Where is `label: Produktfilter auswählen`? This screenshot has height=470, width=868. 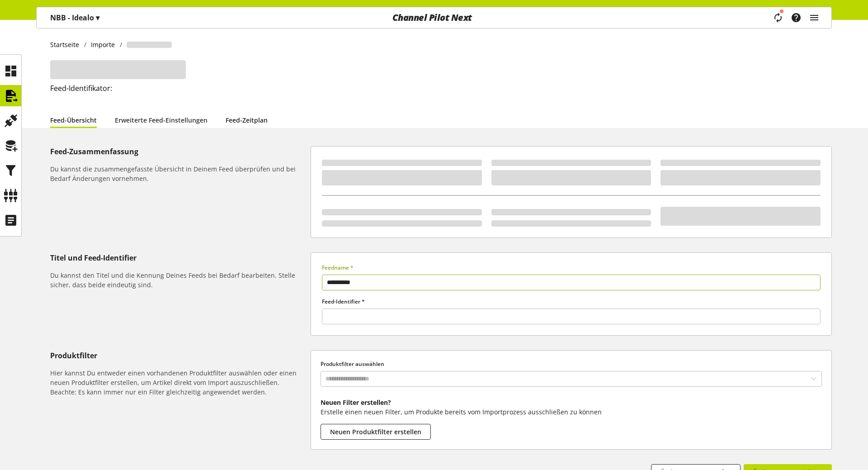
label: Produktfilter auswählen is located at coordinates (571, 364).